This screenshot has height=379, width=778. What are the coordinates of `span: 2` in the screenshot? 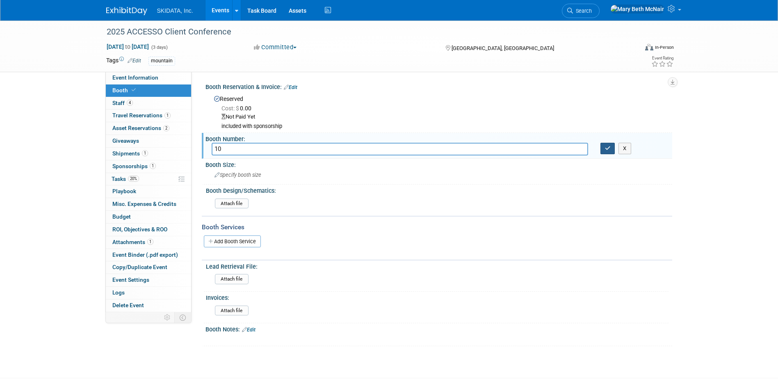 It's located at (166, 128).